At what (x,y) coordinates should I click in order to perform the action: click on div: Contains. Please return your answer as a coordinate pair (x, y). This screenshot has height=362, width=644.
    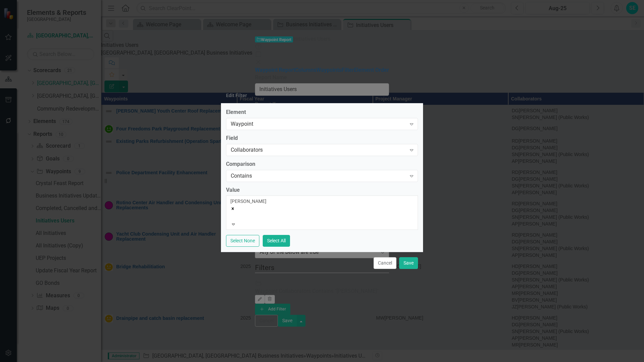
    Looking at the image, I should click on (318, 175).